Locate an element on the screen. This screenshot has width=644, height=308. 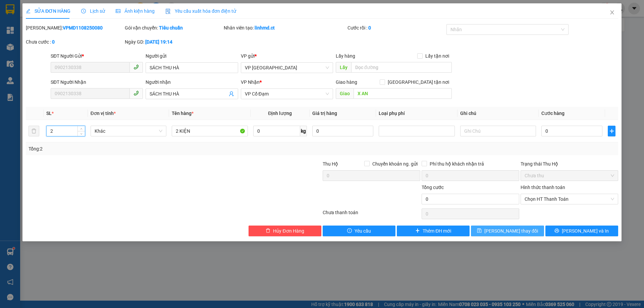
span: Tổng cước is located at coordinates (433, 187).